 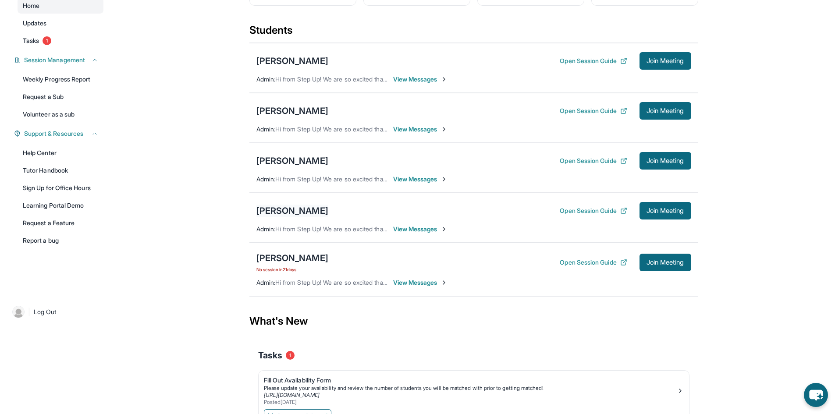 What do you see at coordinates (61, 171) in the screenshot?
I see `a: Tutor Handbook` at bounding box center [61, 171].